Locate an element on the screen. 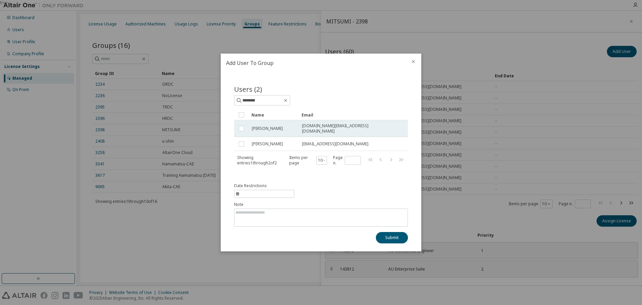 This screenshot has width=642, height=305. span: Date Restrictions is located at coordinates (251, 186).